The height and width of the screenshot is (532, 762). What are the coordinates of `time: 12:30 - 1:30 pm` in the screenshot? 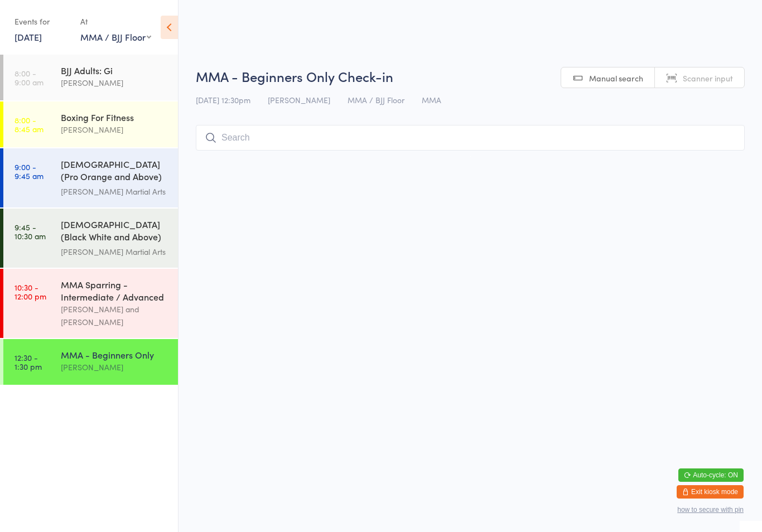 It's located at (28, 362).